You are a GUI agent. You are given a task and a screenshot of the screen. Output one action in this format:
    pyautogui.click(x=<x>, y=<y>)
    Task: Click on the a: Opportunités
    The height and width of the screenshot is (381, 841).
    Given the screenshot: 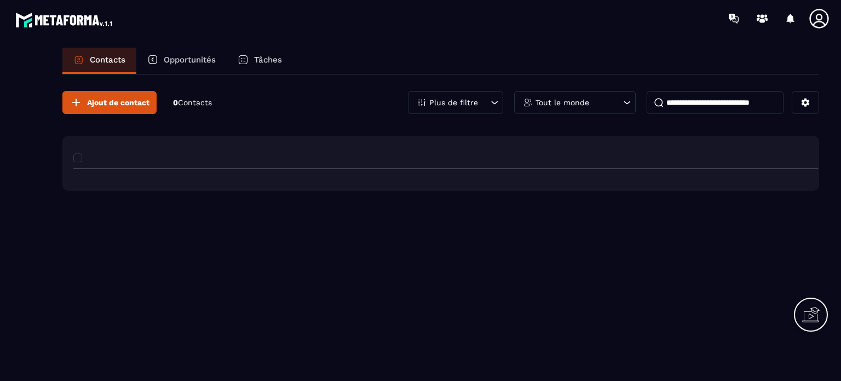 What is the action you would take?
    pyautogui.click(x=181, y=61)
    